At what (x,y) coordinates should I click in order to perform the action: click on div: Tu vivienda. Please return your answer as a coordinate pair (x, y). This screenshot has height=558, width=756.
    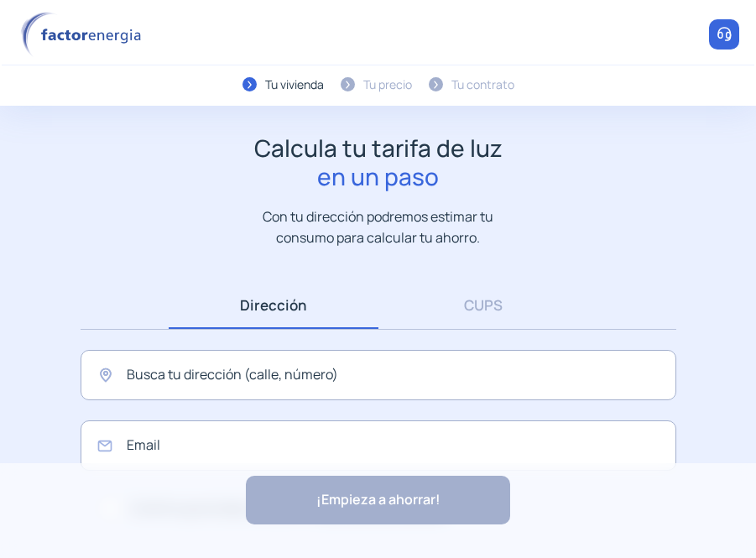
    Looking at the image, I should click on (295, 85).